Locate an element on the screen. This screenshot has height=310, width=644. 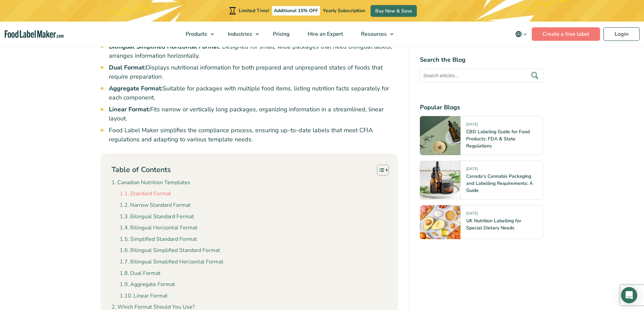
strong: Dual Format: is located at coordinates (127, 68).